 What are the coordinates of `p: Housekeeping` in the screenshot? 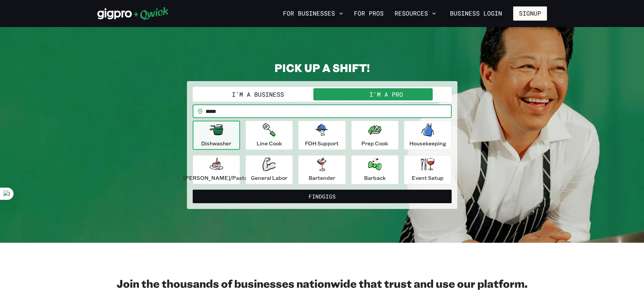 It's located at (427, 143).